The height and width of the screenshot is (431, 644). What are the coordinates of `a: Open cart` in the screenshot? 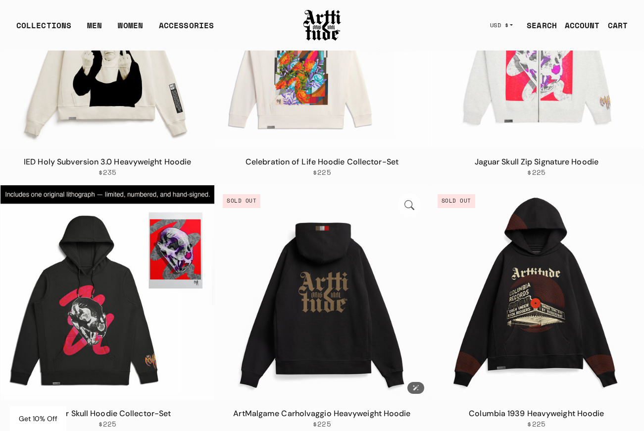 It's located at (614, 25).